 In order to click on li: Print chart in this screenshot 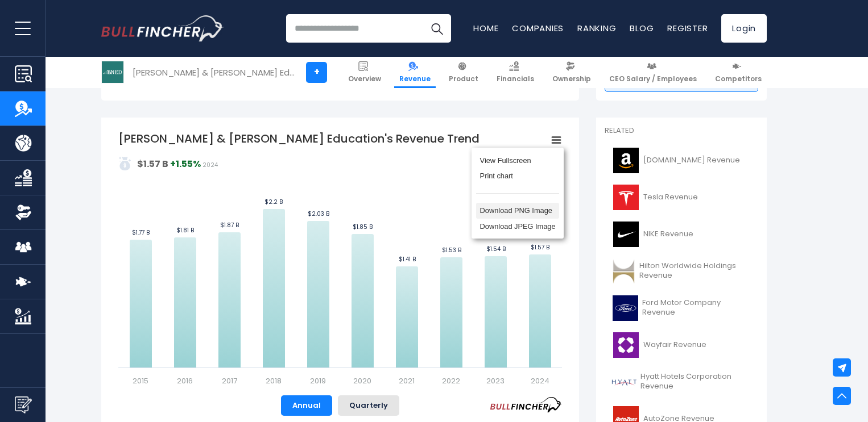, I will do `click(518, 176)`.